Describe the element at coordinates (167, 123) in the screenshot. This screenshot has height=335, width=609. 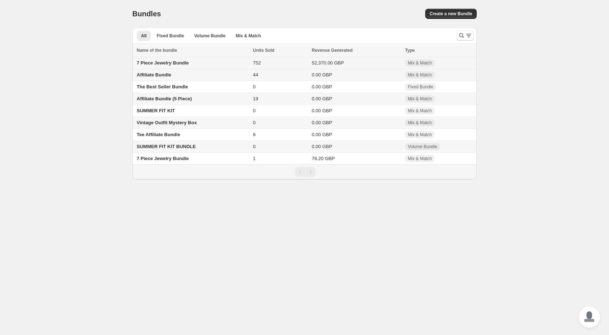
I see `span: Vintage Outfit Mystery Box` at that location.